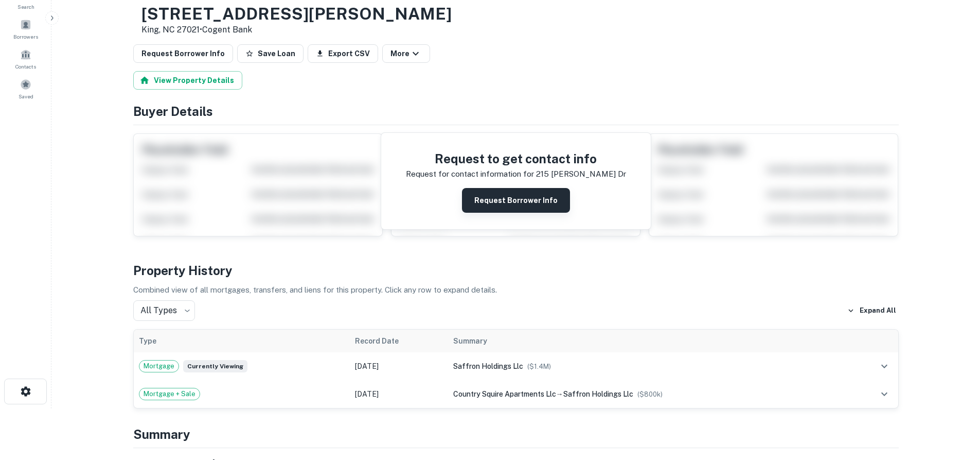  What do you see at coordinates (26, 59) in the screenshot?
I see `a: Contacts` at bounding box center [26, 59].